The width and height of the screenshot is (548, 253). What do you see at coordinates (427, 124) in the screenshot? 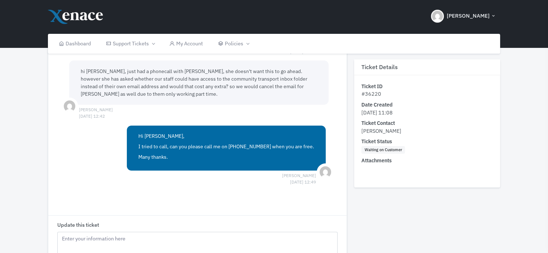
I see `dt: Ticket Contact` at bounding box center [427, 124].